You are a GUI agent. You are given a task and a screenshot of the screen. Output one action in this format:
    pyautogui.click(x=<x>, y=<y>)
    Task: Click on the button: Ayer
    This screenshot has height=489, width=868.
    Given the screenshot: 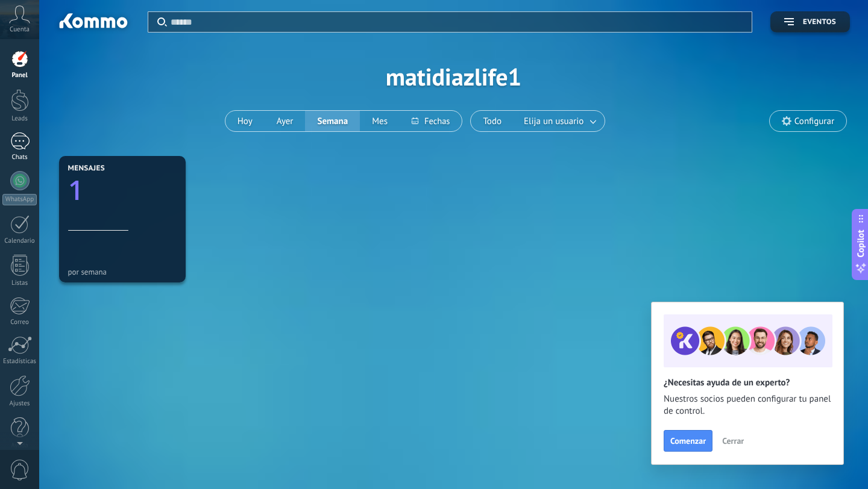 What is the action you would take?
    pyautogui.click(x=285, y=121)
    